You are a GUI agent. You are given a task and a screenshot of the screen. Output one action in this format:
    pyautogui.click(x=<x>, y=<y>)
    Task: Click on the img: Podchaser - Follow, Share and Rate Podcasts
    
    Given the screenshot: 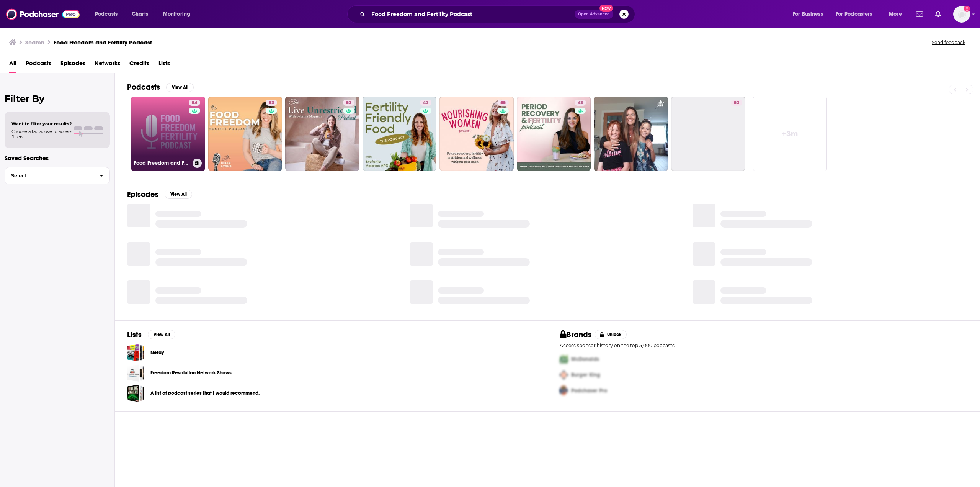 What is the action you would take?
    pyautogui.click(x=43, y=14)
    